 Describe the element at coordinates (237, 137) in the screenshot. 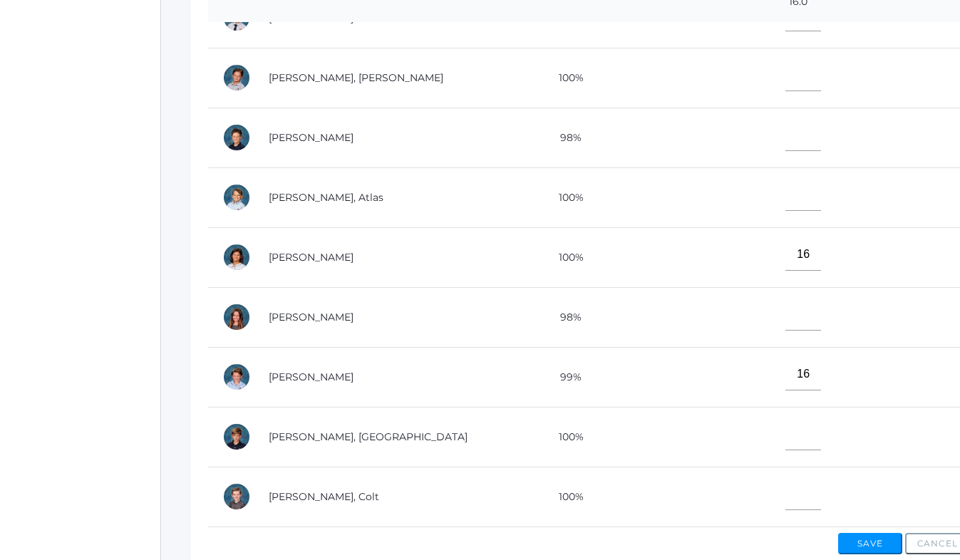

I see `div: Porter Dickey` at that location.